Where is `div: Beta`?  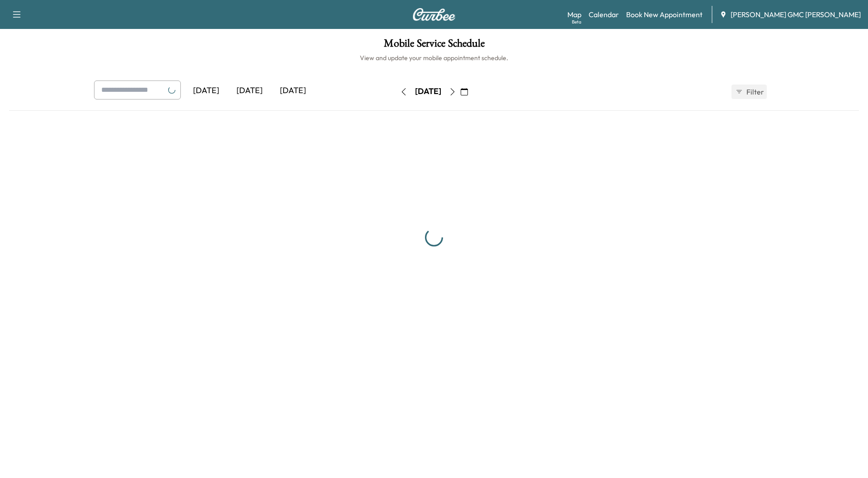 div: Beta is located at coordinates (576, 21).